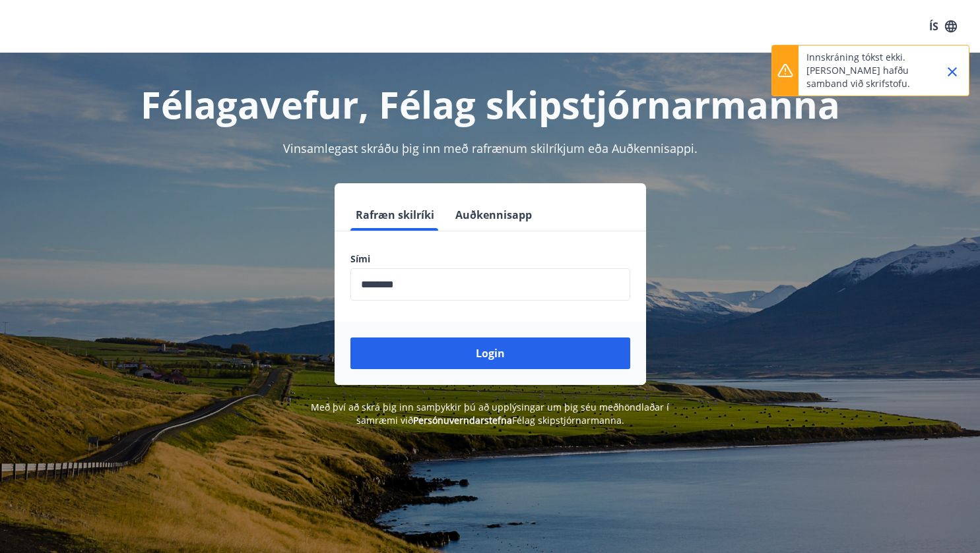 The width and height of the screenshot is (980, 553). Describe the element at coordinates (952, 72) in the screenshot. I see `button: Close` at that location.